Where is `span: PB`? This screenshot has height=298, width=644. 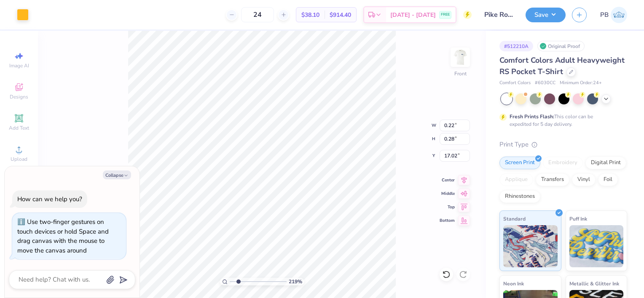
span: PB is located at coordinates (604, 15).